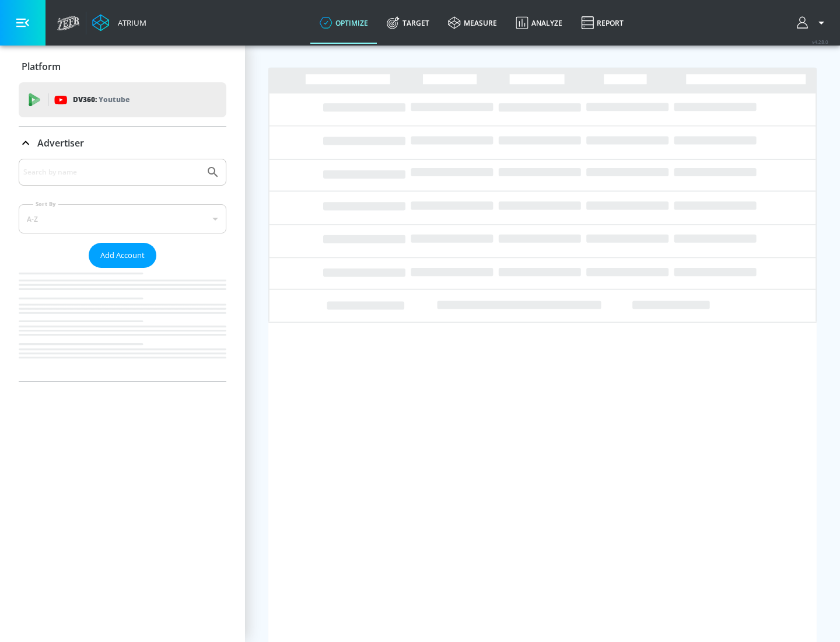  What do you see at coordinates (114, 99) in the screenshot?
I see `p: Youtube` at bounding box center [114, 99].